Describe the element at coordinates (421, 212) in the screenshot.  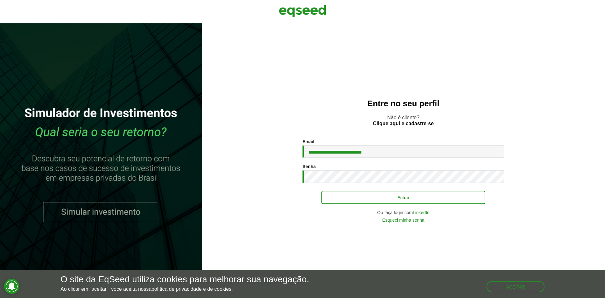
I see `a: LinkedIn` at that location.